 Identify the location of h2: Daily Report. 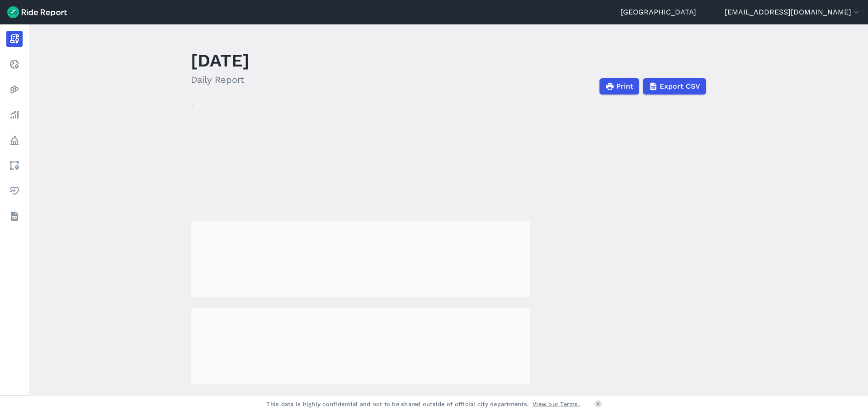
(220, 80).